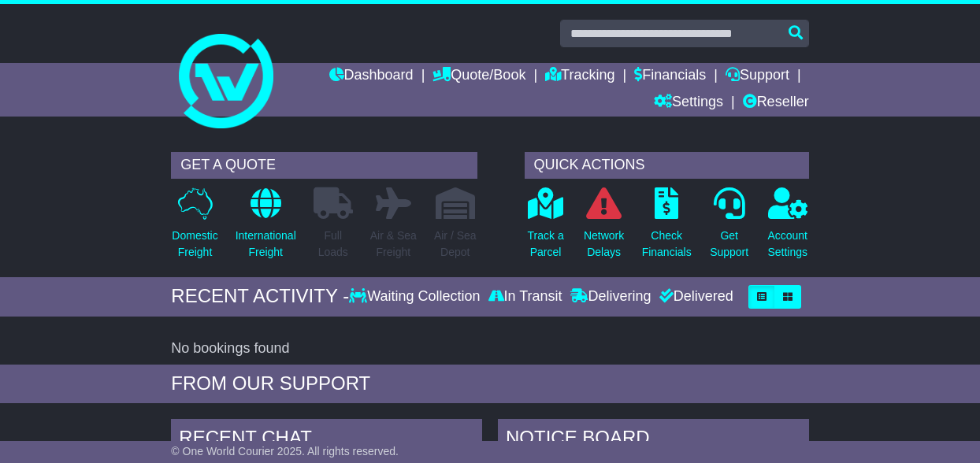  Describe the element at coordinates (326, 440) in the screenshot. I see `div: RECENT CHAT` at that location.